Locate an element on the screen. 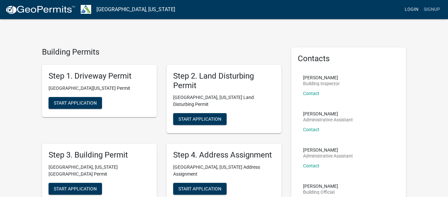 The image size is (448, 197). p: Building Official is located at coordinates (321, 192).